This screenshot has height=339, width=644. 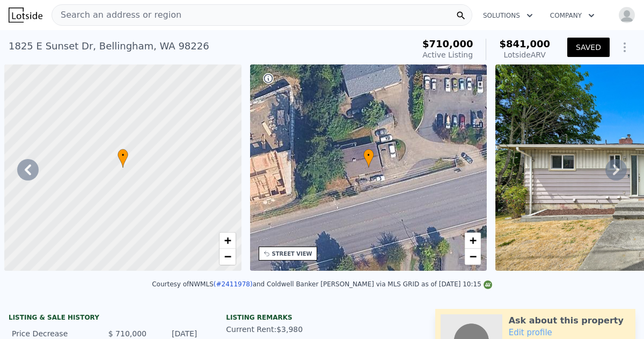 What do you see at coordinates (109, 46) in the screenshot?
I see `div: 1825 E Sunset Dr , Bellingham , WA 98226` at bounding box center [109, 46].